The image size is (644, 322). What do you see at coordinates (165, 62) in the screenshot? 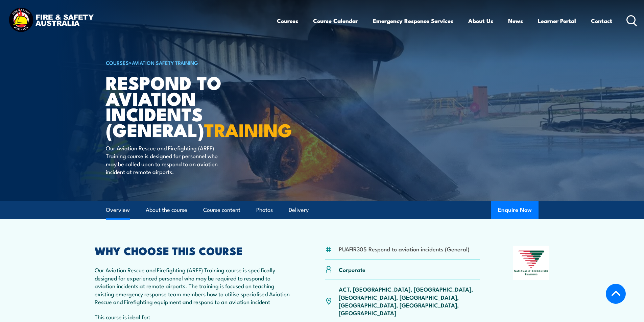
I see `a: Aviation Safety Training` at bounding box center [165, 62].